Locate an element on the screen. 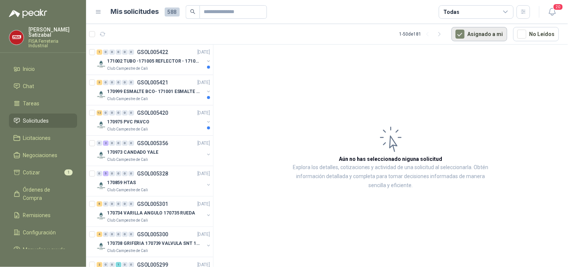  p: 170973 CANDADO YALE is located at coordinates (133, 152).